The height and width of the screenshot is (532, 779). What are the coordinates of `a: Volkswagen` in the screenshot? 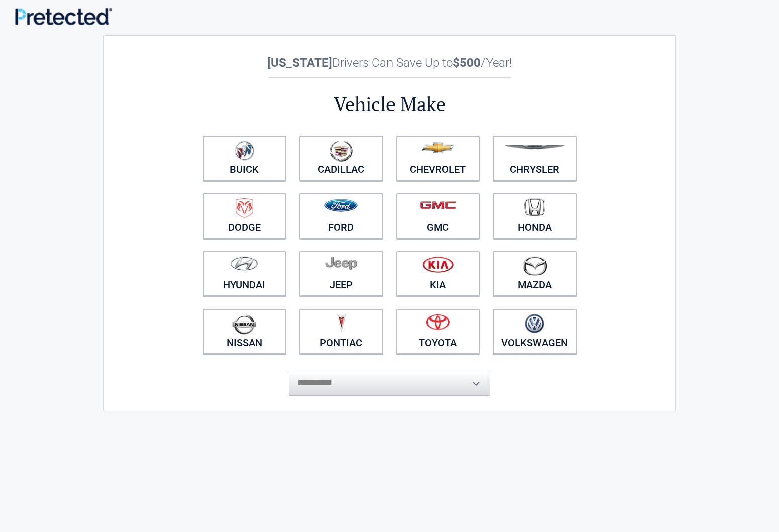 It's located at (535, 331).